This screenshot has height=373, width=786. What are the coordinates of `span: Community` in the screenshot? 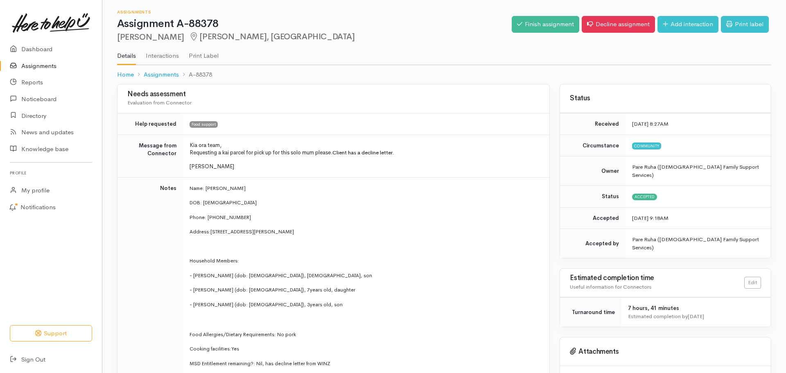 It's located at (647, 146).